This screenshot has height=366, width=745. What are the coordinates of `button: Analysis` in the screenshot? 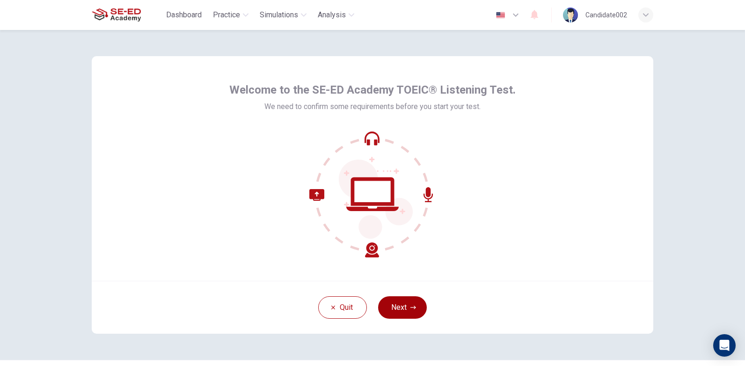 It's located at (336, 15).